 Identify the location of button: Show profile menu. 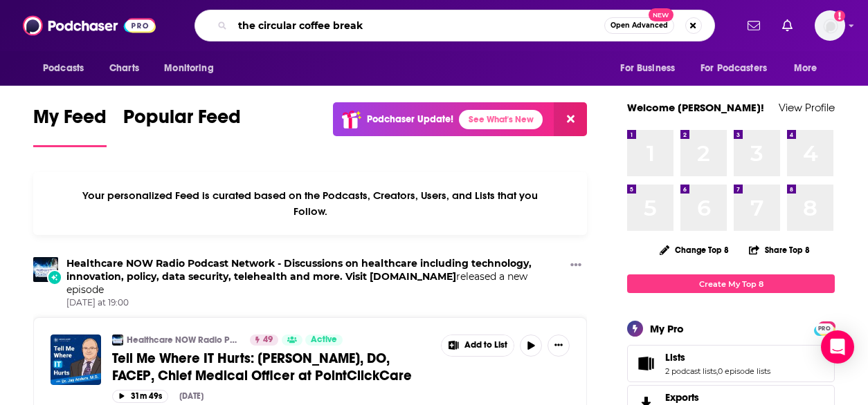
(830, 26).